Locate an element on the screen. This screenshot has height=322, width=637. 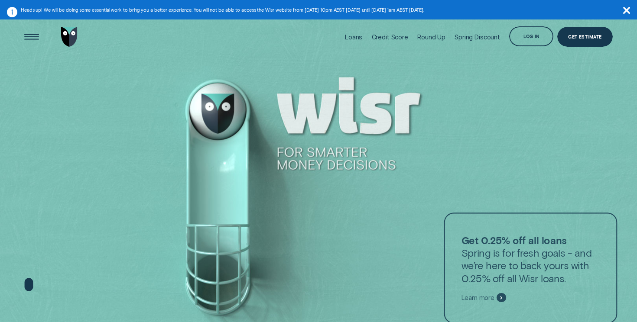
div: Round Up is located at coordinates (431, 37).